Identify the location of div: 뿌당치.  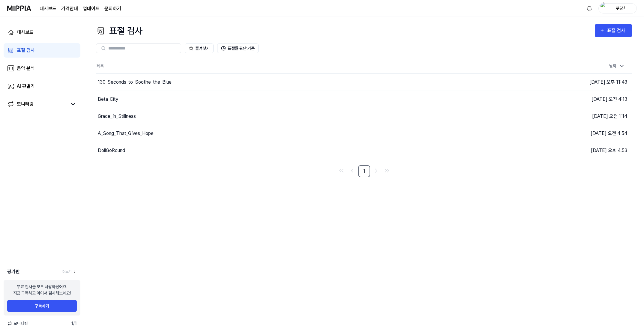
(621, 8).